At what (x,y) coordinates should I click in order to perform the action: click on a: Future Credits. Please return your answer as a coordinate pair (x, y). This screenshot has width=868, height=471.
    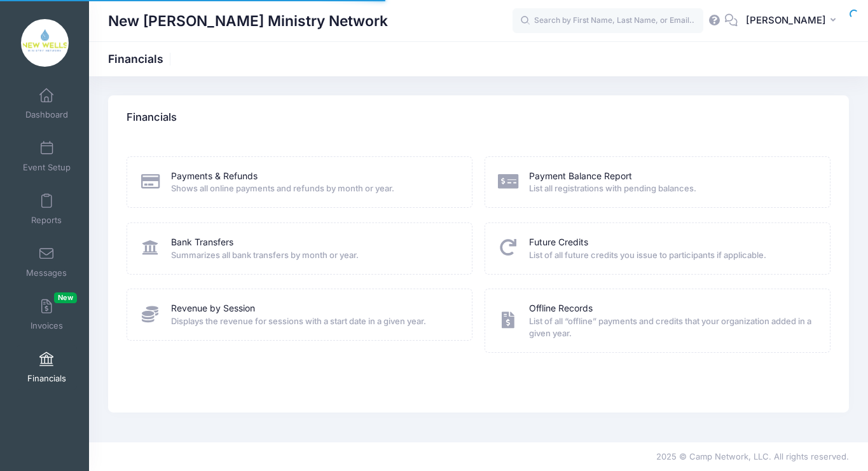
    Looking at the image, I should click on (558, 243).